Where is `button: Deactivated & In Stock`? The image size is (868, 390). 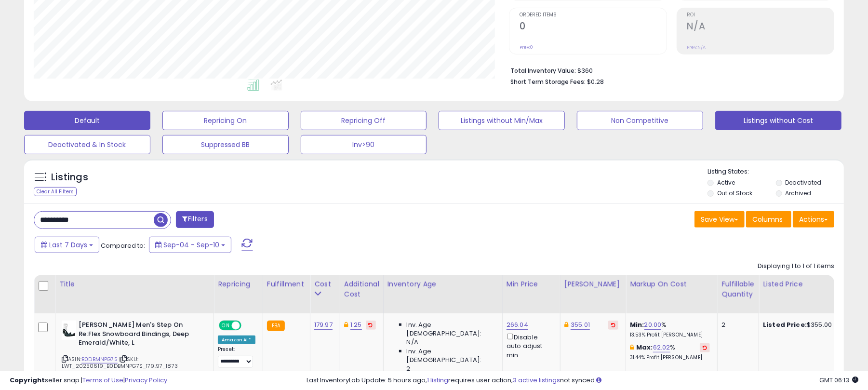
button: Deactivated & In Stock is located at coordinates (87, 145).